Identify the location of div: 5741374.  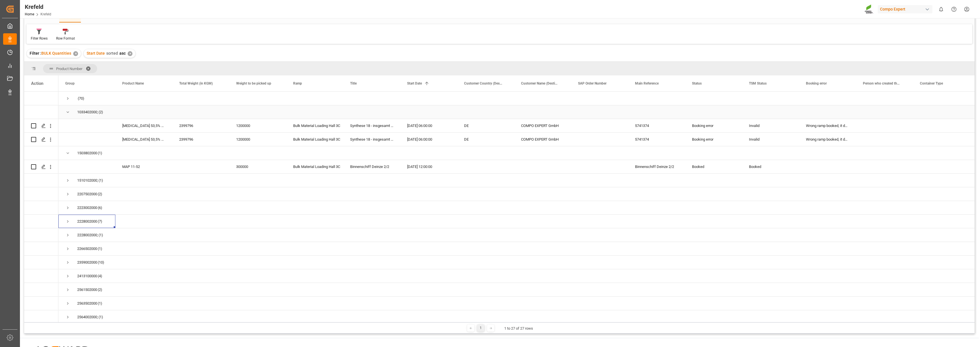
(657, 126).